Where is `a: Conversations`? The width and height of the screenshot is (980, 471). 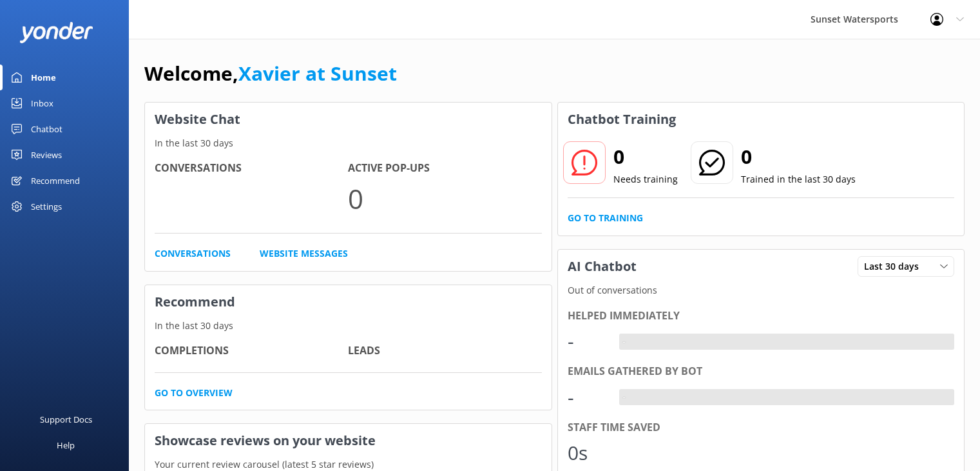 a: Conversations is located at coordinates (193, 254).